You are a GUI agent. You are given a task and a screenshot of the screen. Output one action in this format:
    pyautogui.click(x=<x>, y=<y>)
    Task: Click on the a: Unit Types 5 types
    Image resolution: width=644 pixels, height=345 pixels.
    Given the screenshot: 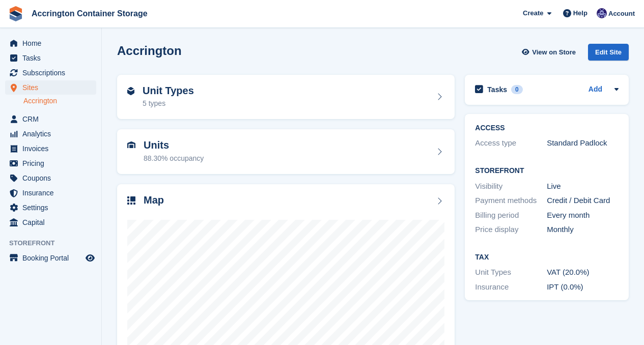 What is the action you would take?
    pyautogui.click(x=286, y=97)
    